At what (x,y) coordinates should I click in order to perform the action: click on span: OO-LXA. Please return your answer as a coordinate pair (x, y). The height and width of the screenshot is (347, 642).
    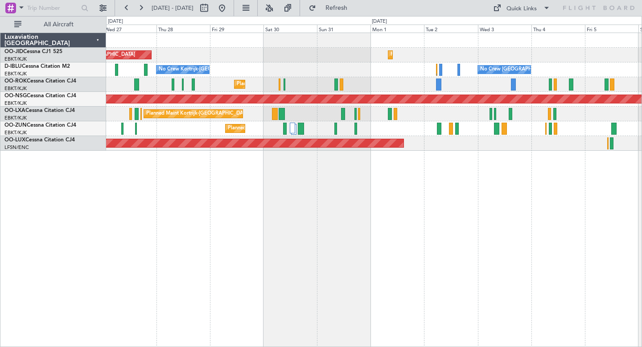
    Looking at the image, I should click on (15, 111).